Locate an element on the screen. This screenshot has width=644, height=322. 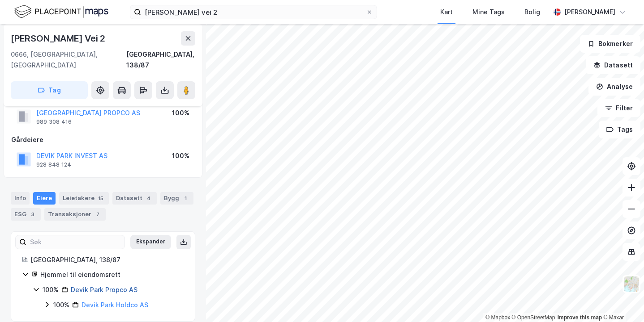
div: Chat Widget is located at coordinates (622, 301).